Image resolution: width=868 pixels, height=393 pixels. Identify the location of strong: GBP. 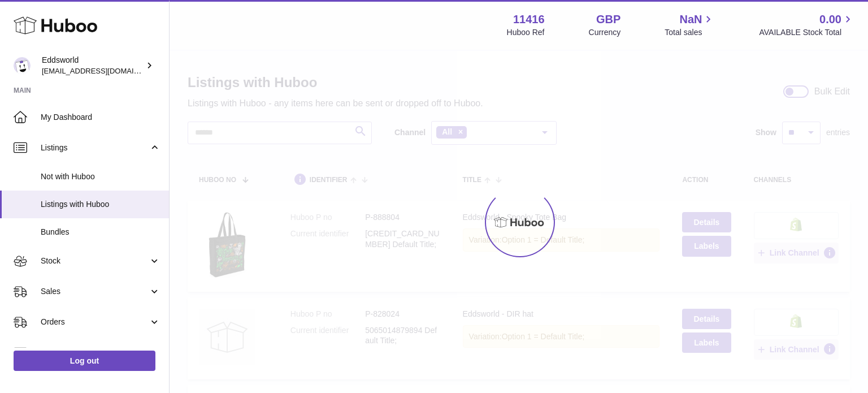
(608, 19).